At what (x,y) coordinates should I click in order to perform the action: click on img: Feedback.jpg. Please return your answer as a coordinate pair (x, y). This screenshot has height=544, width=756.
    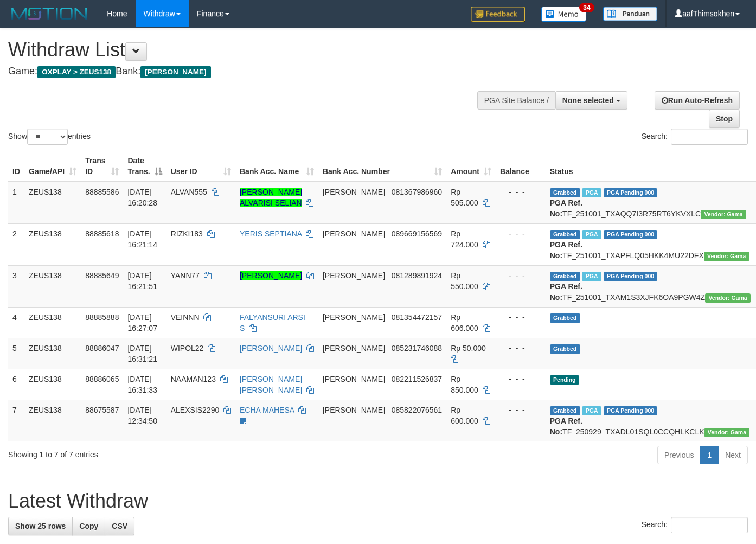
    Looking at the image, I should click on (498, 14).